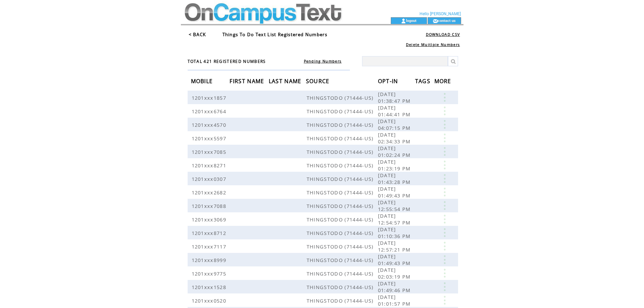 The height and width of the screenshot is (308, 644). Describe the element at coordinates (435, 21) in the screenshot. I see `img: contact_us_icon.gif` at that location.